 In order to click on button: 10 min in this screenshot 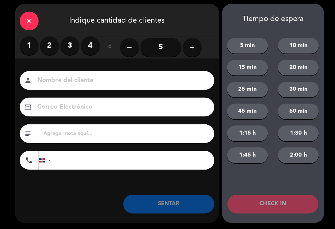, I will do `click(295, 48)`.